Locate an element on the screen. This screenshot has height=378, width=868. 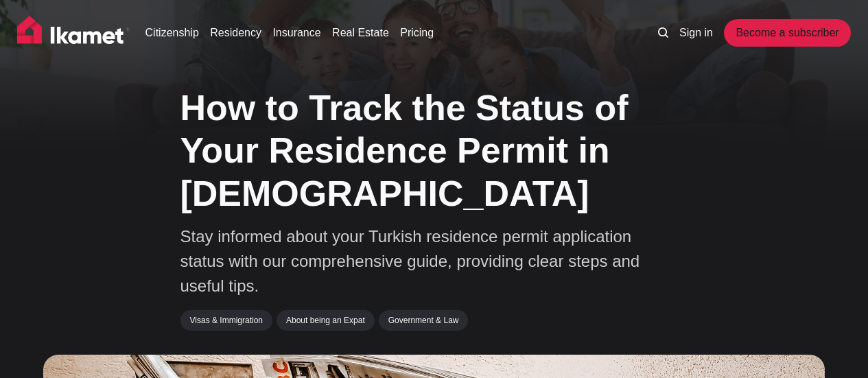
p: Stay informed about your Turkish residence permit application status with our comprehensive guide... is located at coordinates (421, 261).